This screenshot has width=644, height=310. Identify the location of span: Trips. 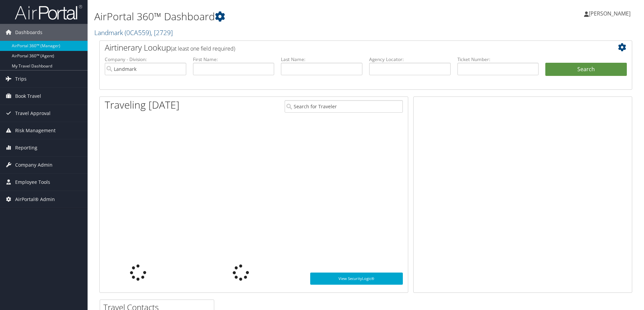
(21, 79).